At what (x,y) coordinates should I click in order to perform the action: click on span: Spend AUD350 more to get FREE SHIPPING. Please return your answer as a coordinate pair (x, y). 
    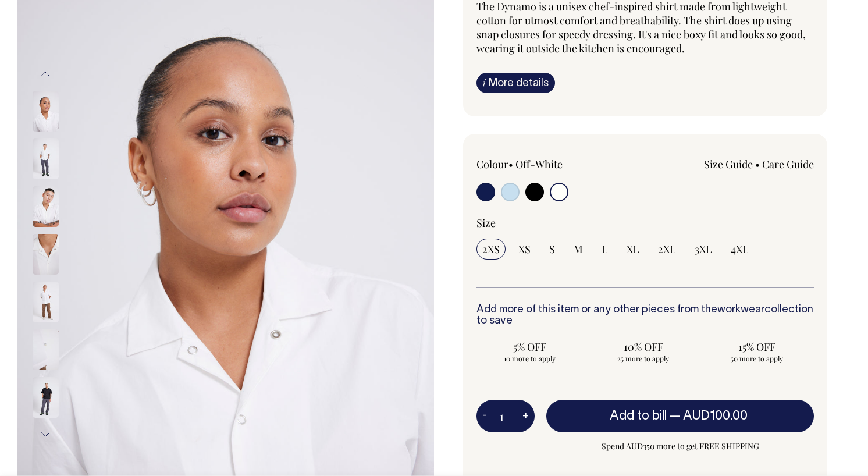
    Looking at the image, I should click on (680, 446).